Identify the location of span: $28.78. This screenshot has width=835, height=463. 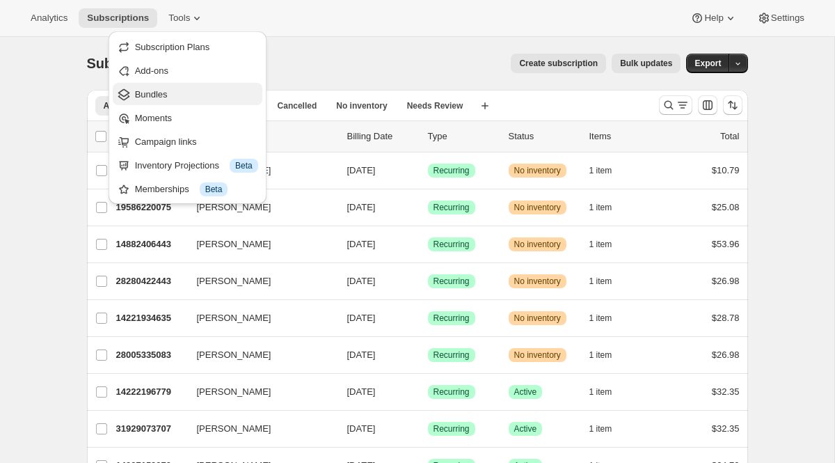
(726, 317).